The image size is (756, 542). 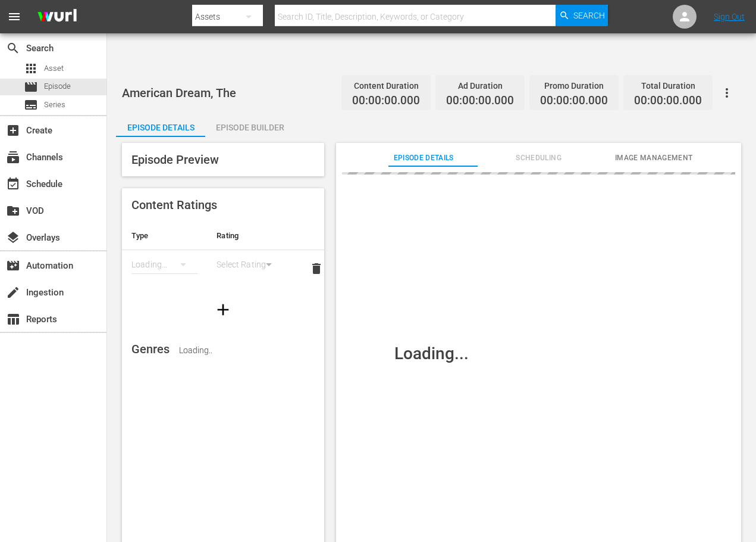 What do you see at coordinates (574, 86) in the screenshot?
I see `div: Promo Duration` at bounding box center [574, 86].